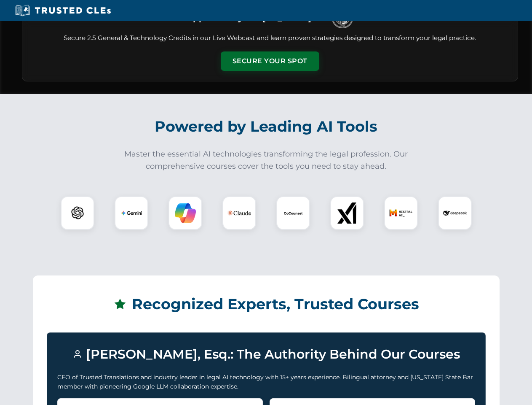 Image resolution: width=532 pixels, height=405 pixels. I want to click on img: Trusted CLEs, so click(63, 11).